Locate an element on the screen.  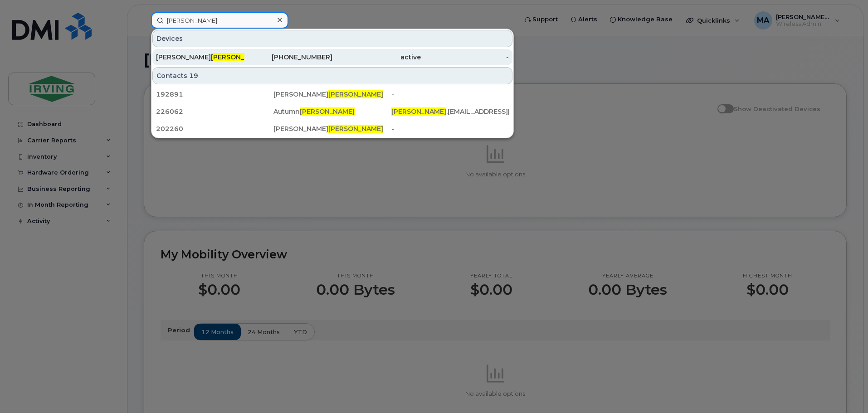
div: 226062 is located at coordinates (215, 112).